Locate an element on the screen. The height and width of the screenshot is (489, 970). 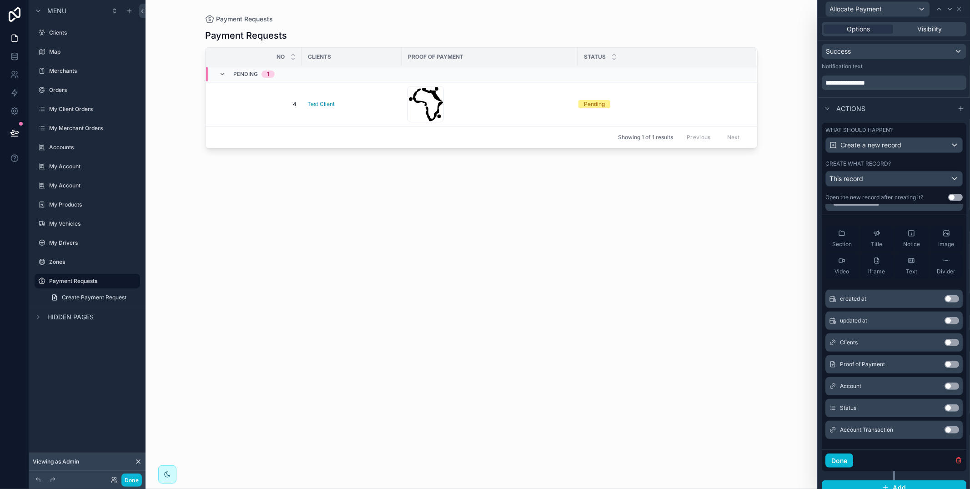
a: Map is located at coordinates (87, 52).